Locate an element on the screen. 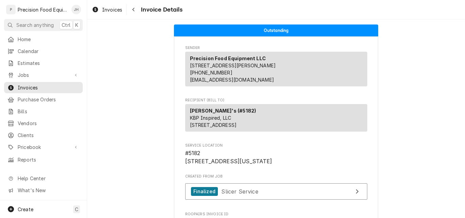  span: Clients is located at coordinates (48, 135).